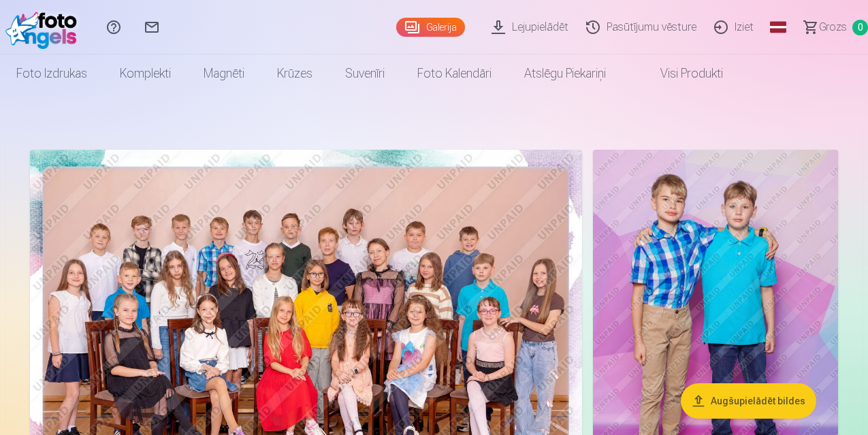 The width and height of the screenshot is (868, 435). I want to click on img: /fa1, so click(44, 28).